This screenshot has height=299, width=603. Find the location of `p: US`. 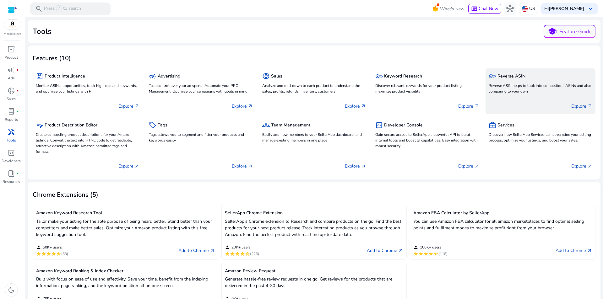

p: US is located at coordinates (532, 8).